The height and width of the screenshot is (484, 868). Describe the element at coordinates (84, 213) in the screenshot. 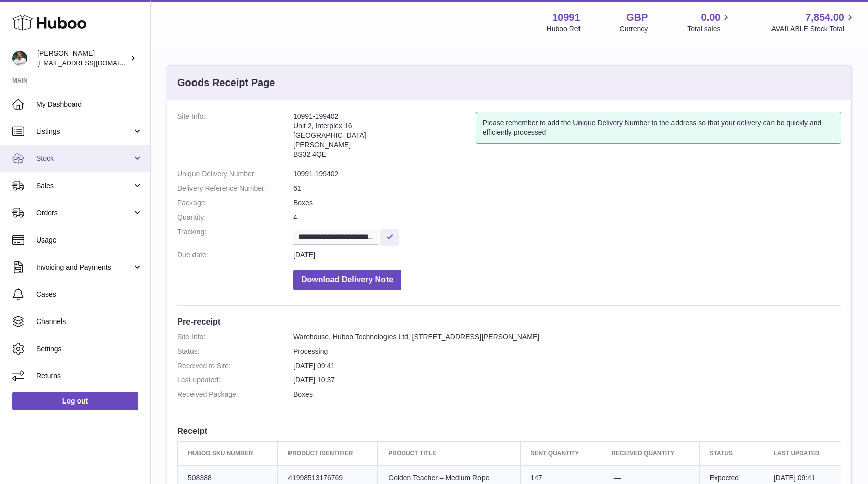

I see `span: Orders` at that location.